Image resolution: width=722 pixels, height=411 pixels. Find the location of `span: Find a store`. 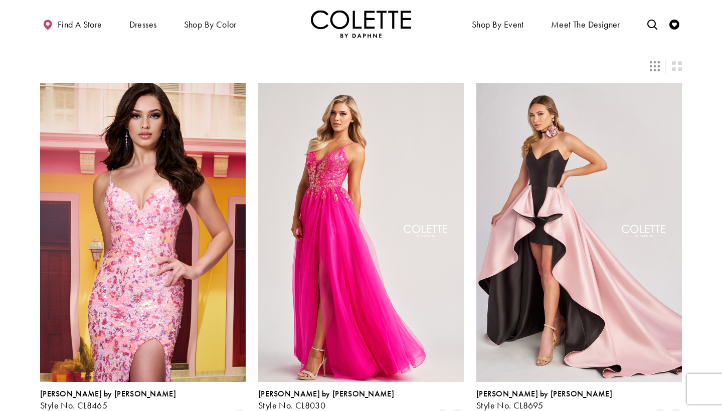

span: Find a store is located at coordinates (80, 25).